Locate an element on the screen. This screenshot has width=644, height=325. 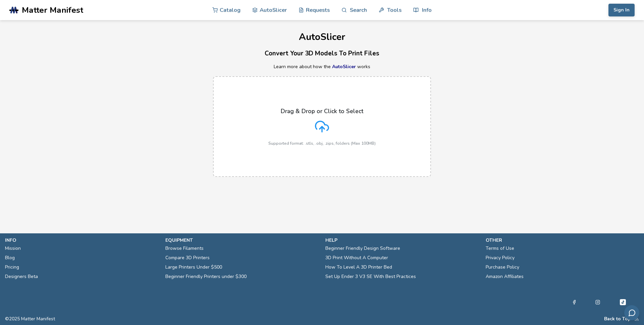
button: Send feedback via email is located at coordinates (631, 312).